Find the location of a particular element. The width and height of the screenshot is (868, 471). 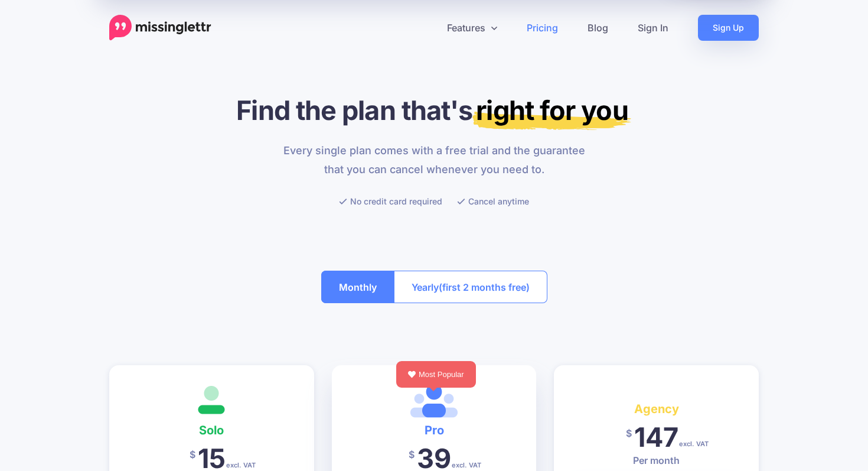

a: Sign Up is located at coordinates (728, 28).